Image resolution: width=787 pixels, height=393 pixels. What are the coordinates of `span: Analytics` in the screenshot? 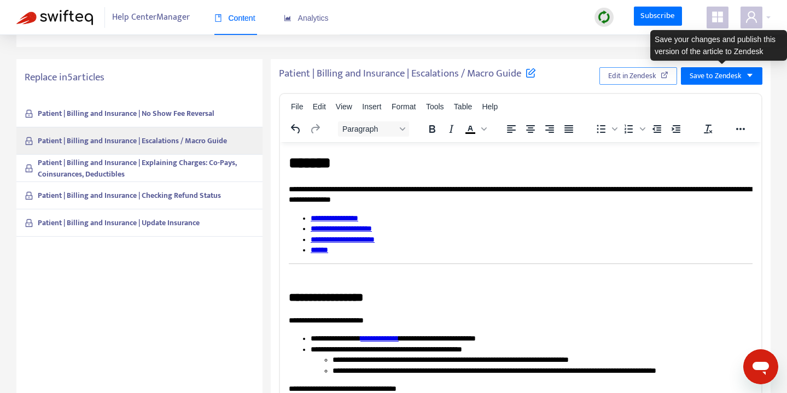 It's located at (306, 18).